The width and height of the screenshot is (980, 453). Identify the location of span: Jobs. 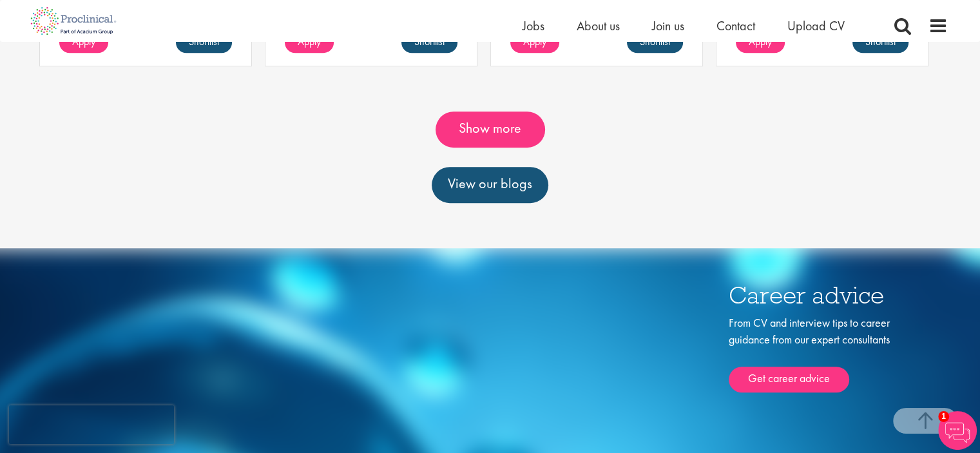
(533, 26).